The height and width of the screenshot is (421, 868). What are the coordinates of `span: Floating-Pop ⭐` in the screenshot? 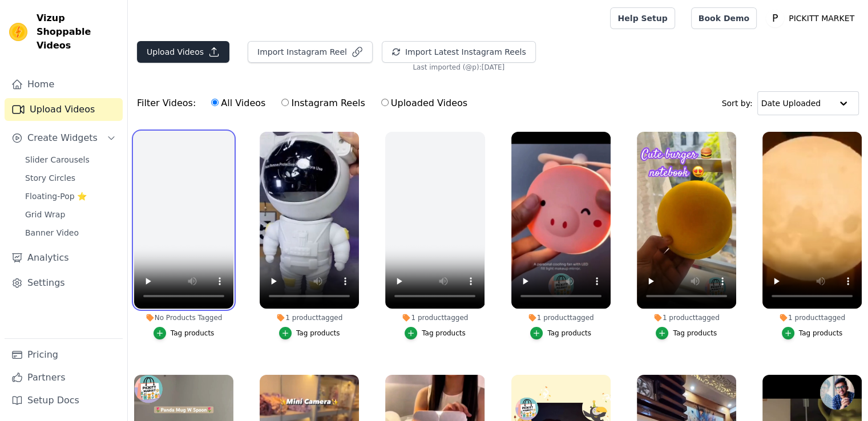 It's located at (56, 197).